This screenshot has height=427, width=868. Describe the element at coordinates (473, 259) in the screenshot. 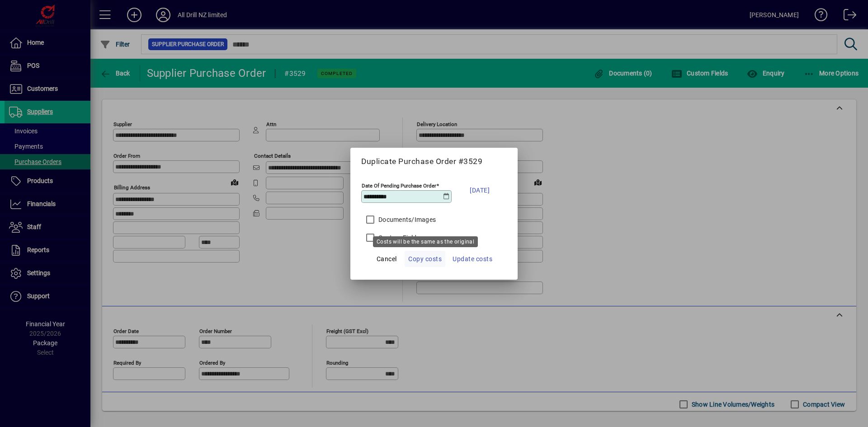

I see `span: Update costs` at that location.